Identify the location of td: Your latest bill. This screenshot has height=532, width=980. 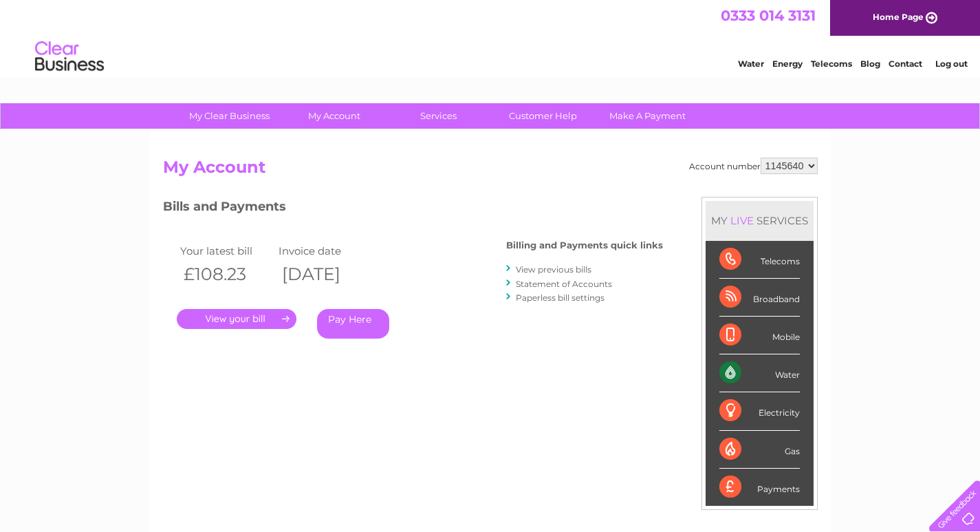
(226, 250).